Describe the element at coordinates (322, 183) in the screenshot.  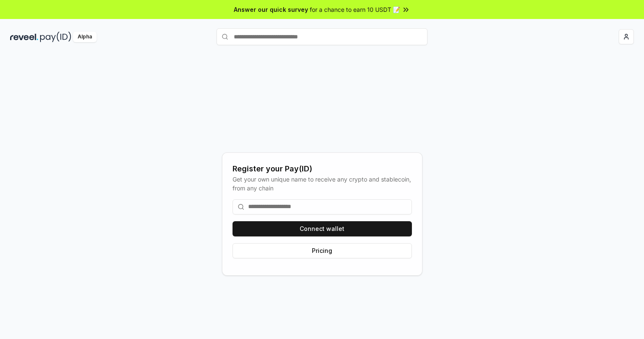
I see `div: Get your own unique name to receive any crypto and stablecoin, from any chain` at that location.